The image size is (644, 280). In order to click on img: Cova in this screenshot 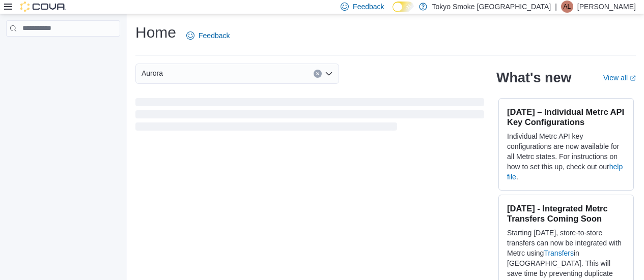, I will do `click(43, 6)`.